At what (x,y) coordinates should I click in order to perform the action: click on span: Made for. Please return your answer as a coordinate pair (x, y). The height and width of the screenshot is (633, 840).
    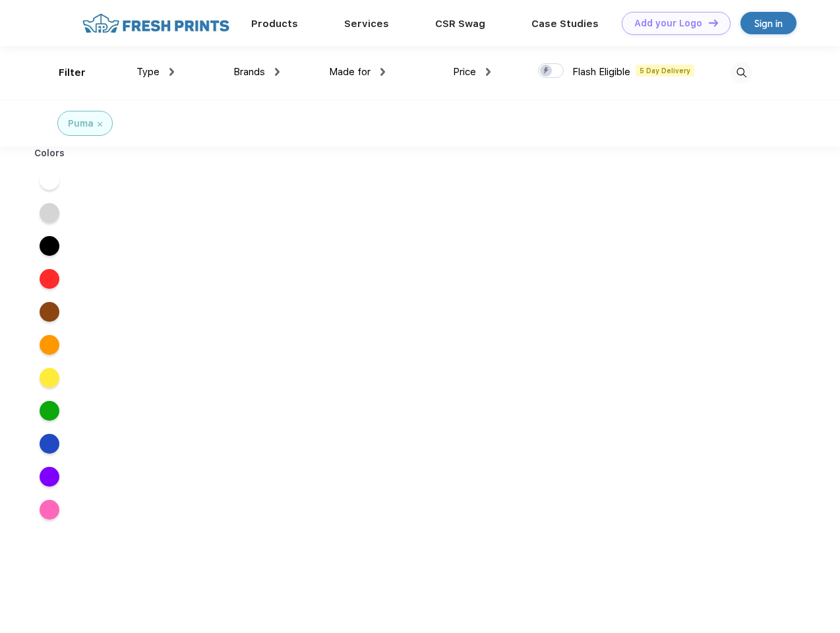
    Looking at the image, I should click on (349, 72).